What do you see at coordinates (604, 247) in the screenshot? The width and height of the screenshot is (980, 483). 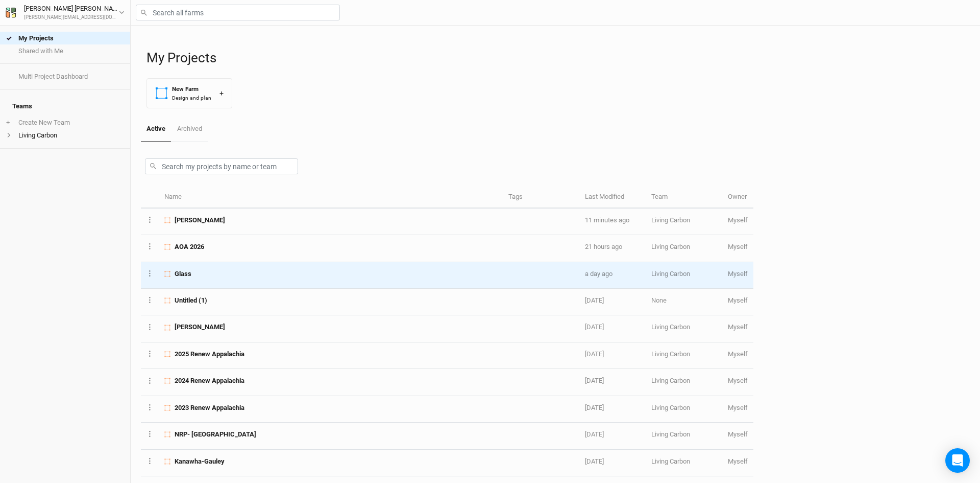 I see `span: Aug 12, 2025 4:06 PM` at bounding box center [604, 247].